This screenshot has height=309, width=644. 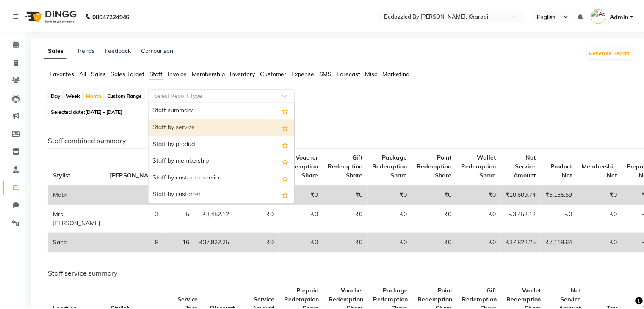 What do you see at coordinates (352, 73) in the screenshot?
I see `span: Forecast` at bounding box center [352, 73].